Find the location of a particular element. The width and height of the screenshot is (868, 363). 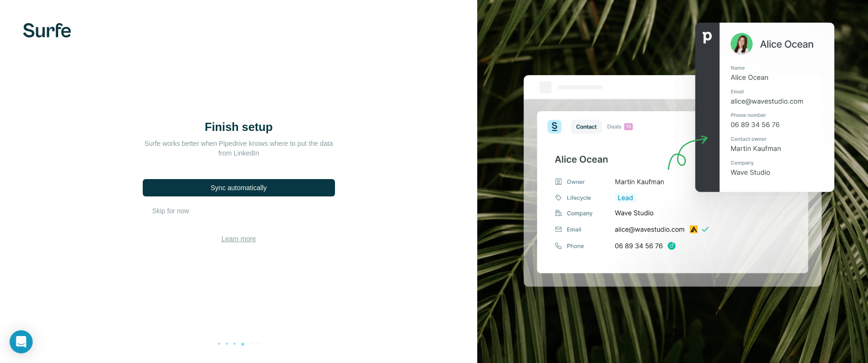

img: Surfe's logo is located at coordinates (47, 30).